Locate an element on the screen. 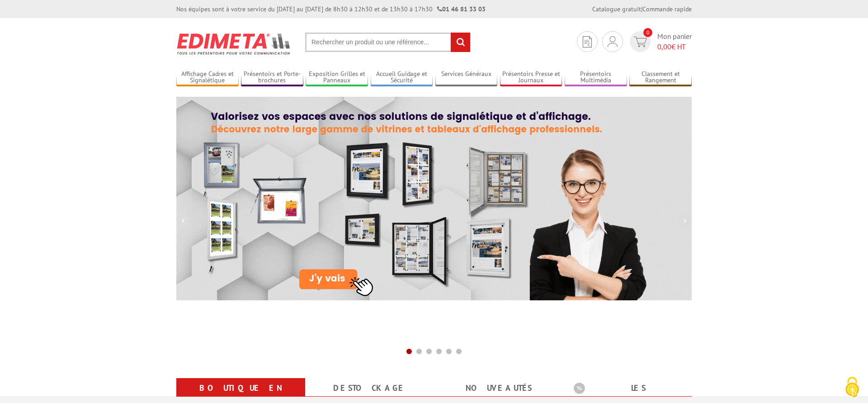 The width and height of the screenshot is (868, 403). a: Exposition Grilles et Panneaux is located at coordinates (337, 78).